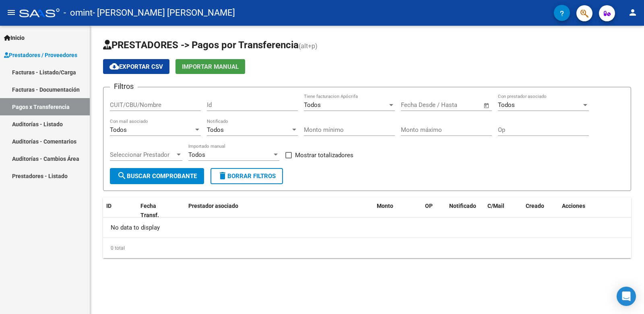  Describe the element at coordinates (465, 211) in the screenshot. I see `datatable-header-cell: Notificado` at that location.